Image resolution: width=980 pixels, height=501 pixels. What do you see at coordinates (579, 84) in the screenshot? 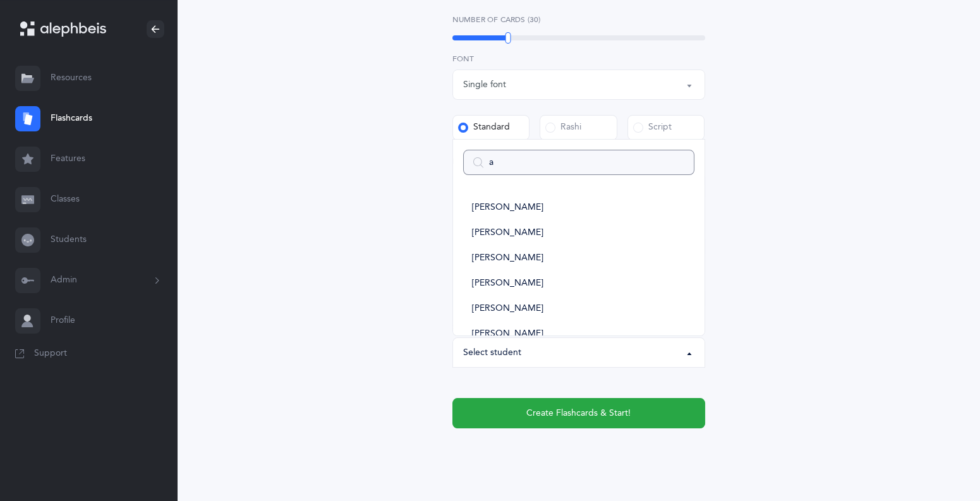
I see `button: Single font` at bounding box center [579, 84].